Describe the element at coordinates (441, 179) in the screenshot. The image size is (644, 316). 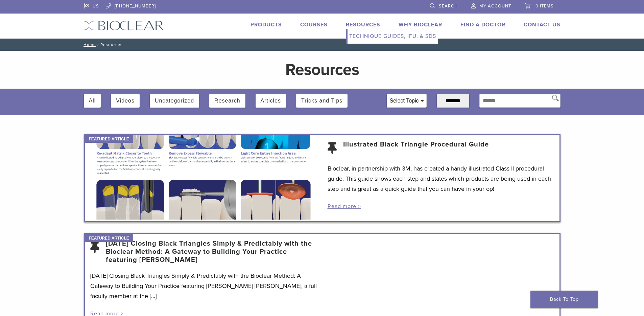
I see `p: Bioclear, in partnership with 3M, has created a handy illustrated Class II procedural guide. This...` at that location.